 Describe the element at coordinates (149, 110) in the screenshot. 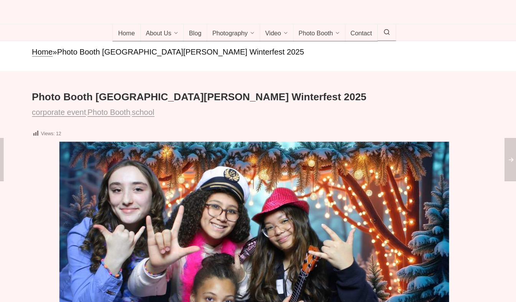

I see `a: school` at that location.